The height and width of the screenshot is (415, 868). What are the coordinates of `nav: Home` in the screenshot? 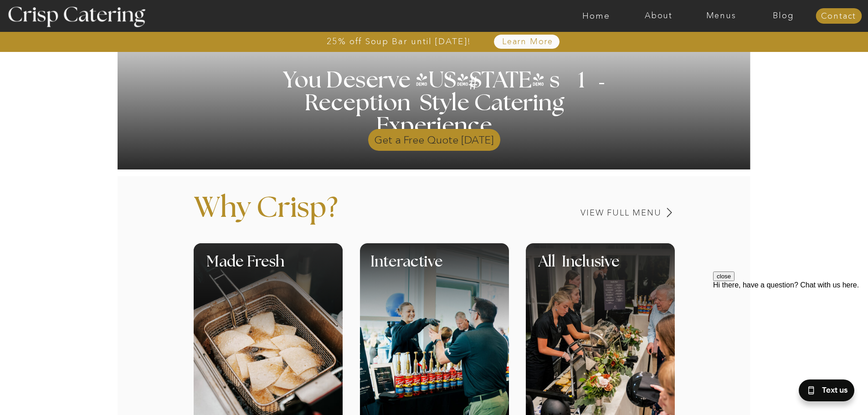 It's located at (596, 16).